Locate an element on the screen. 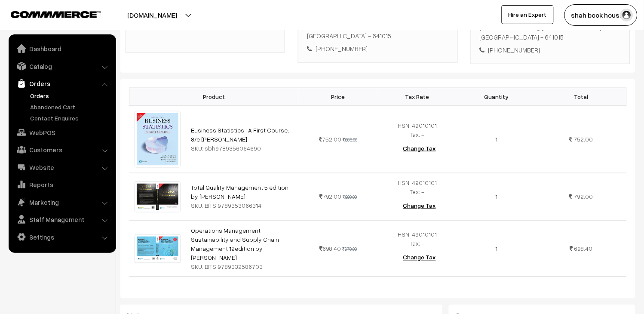 This screenshot has width=644, height=314. div: SKU: sbh9789356064690 is located at coordinates (242, 148).